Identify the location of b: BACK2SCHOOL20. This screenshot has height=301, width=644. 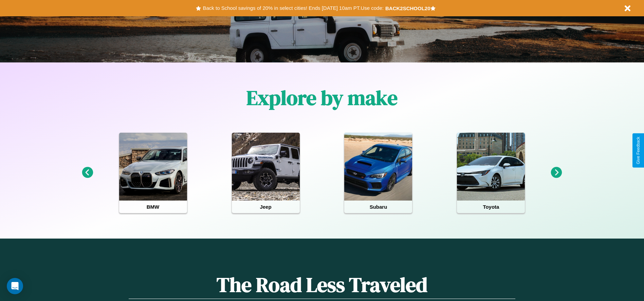
(408, 8).